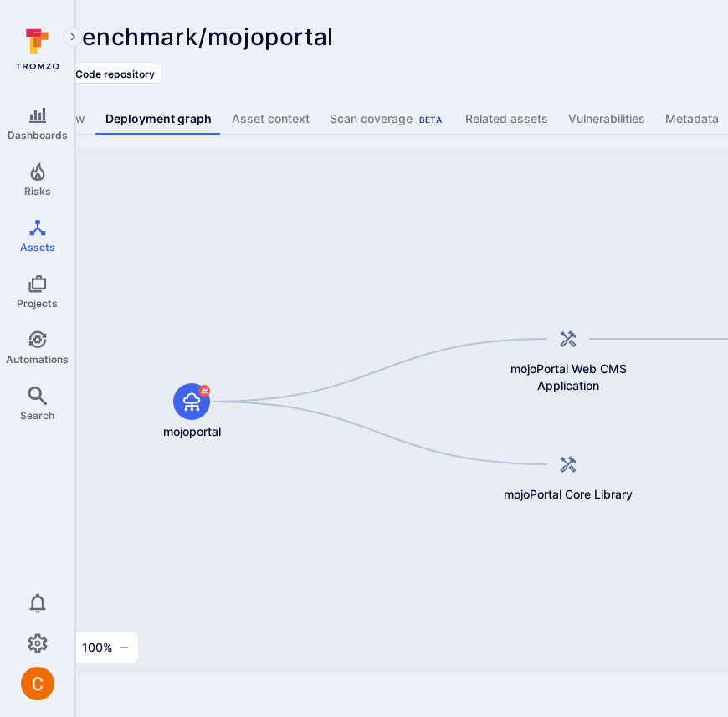 Image resolution: width=728 pixels, height=717 pixels. Describe the element at coordinates (158, 119) in the screenshot. I see `a: Deployment graph` at that location.